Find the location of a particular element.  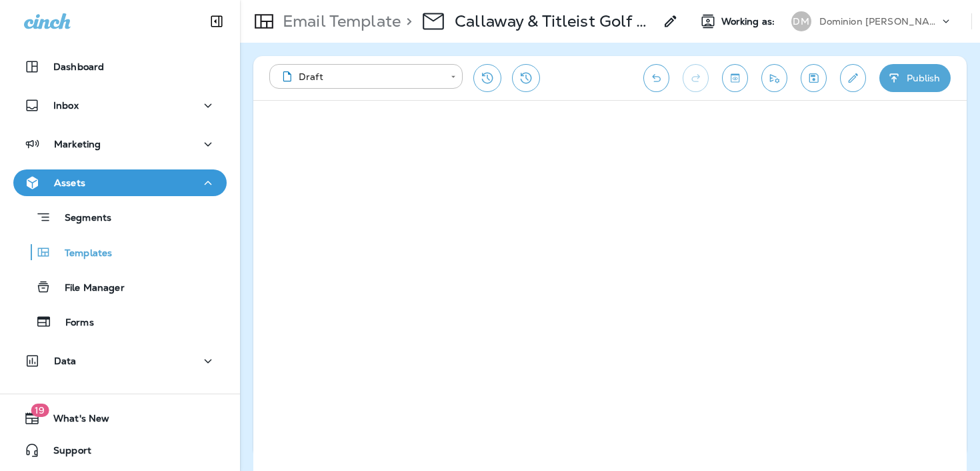

button: Templates is located at coordinates (120, 252).